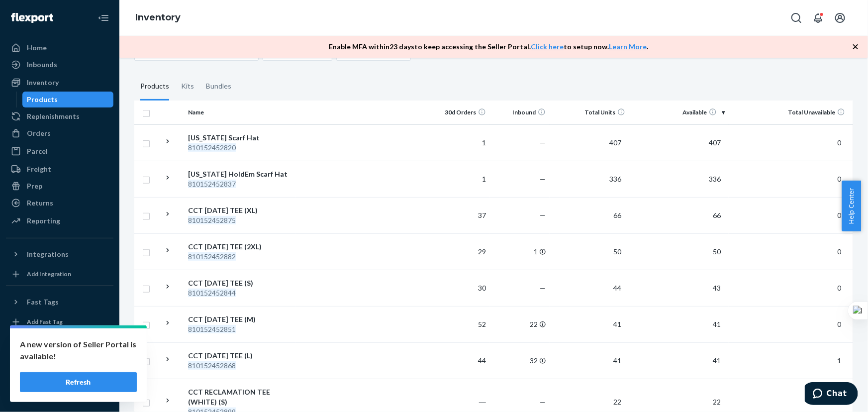 This screenshot has width=868, height=412. What do you see at coordinates (78, 350) in the screenshot?
I see `p: A new version of Seller Portal is available!` at bounding box center [78, 350].